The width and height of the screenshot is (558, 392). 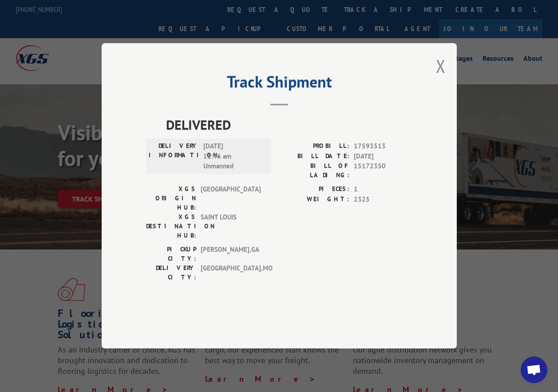 I want to click on button: Close modal, so click(x=441, y=66).